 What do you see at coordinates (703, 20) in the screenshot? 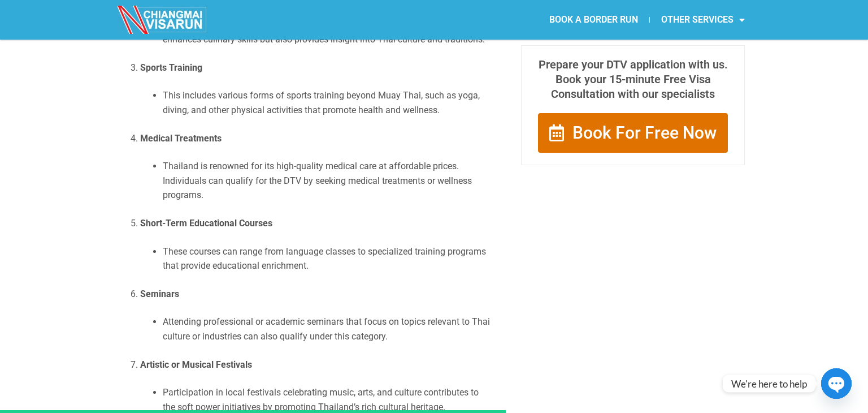
I see `a: OTHER SERVICES` at bounding box center [703, 20].